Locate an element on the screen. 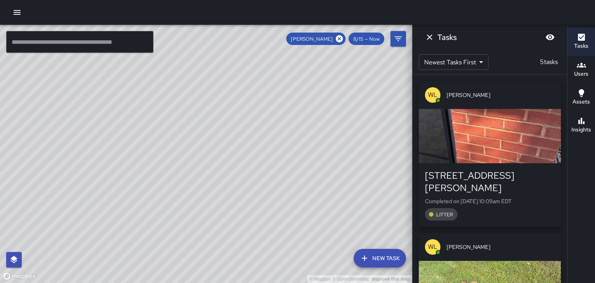 Image resolution: width=595 pixels, height=283 pixels. p: 5 tasks is located at coordinates (549, 62).